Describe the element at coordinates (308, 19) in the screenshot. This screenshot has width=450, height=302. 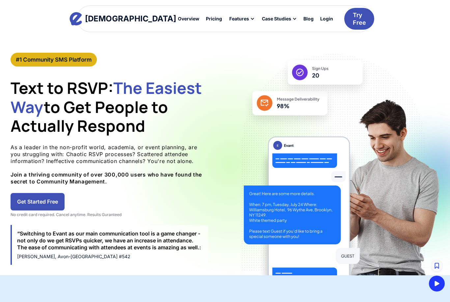
I see `div: Blog` at that location.